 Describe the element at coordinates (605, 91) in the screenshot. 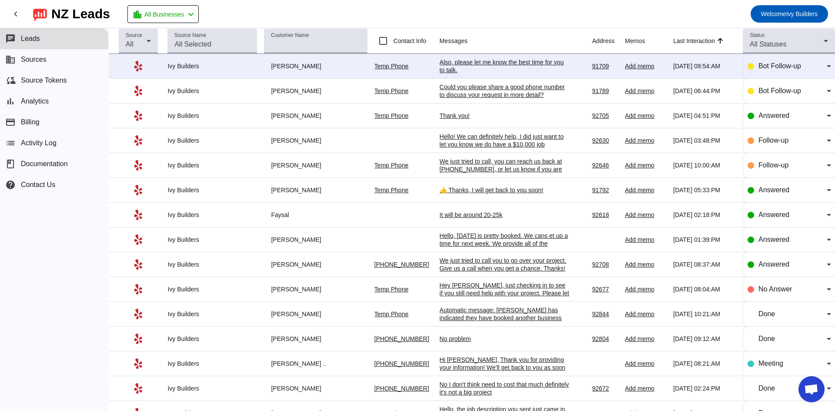

I see `div: 91789` at that location.